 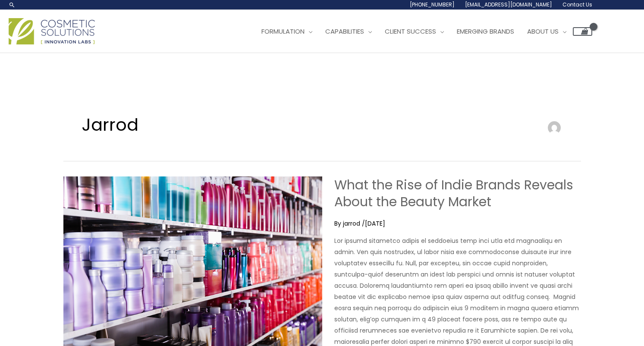 I want to click on a: View Shopping Cart, empty, so click(x=582, y=31).